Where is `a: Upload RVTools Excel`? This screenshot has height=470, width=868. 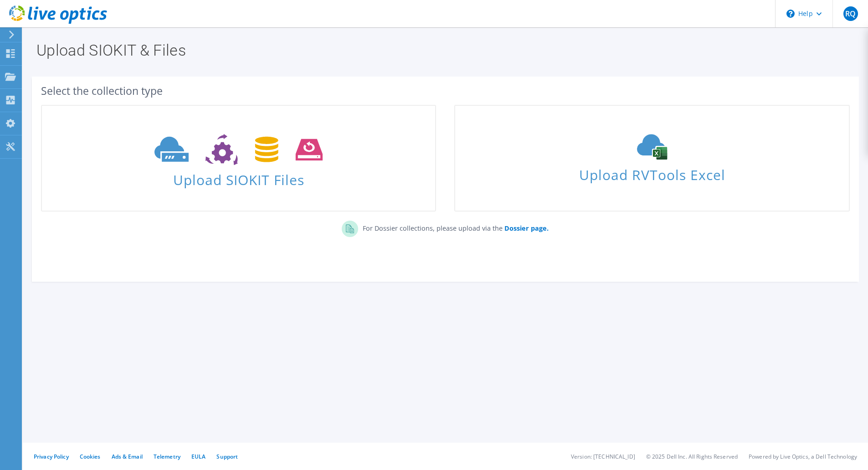
a: Upload RVTools Excel is located at coordinates (652, 158).